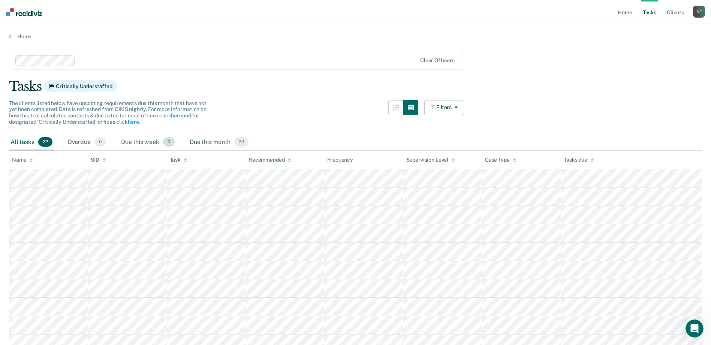 Image resolution: width=711 pixels, height=345 pixels. Describe the element at coordinates (31, 142) in the screenshot. I see `div: All tasks22` at that location.